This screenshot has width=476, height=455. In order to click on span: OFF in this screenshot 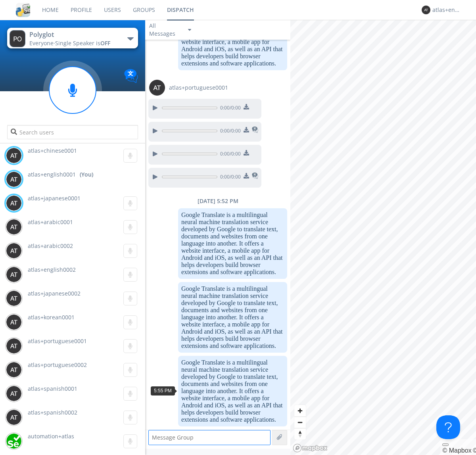, I will do `click(105, 43)`.